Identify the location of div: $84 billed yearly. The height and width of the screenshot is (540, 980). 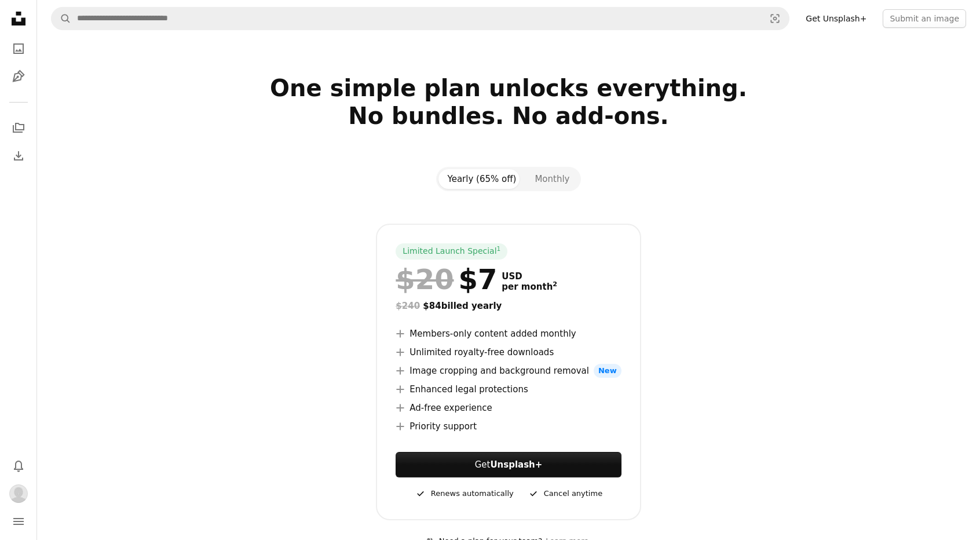
(508, 306).